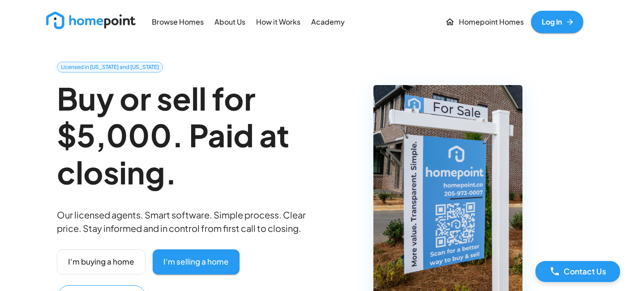 This screenshot has width=629, height=291. What do you see at coordinates (278, 22) in the screenshot?
I see `a: How it Works` at bounding box center [278, 22].